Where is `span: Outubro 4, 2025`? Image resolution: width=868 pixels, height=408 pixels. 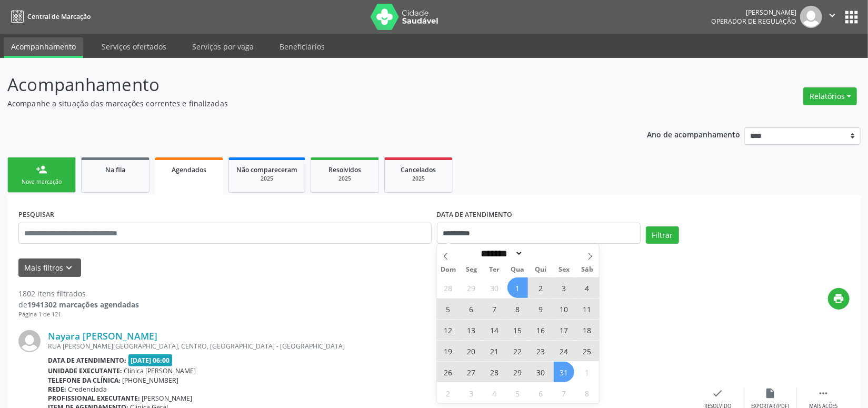
span: Outubro 4, 2025 is located at coordinates (587, 287).